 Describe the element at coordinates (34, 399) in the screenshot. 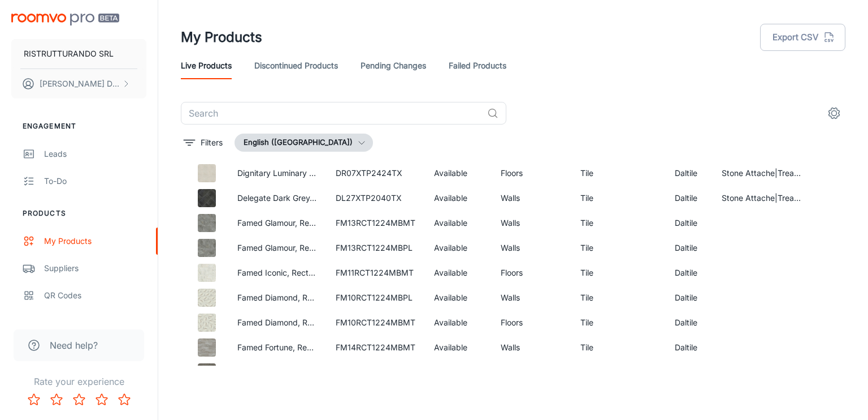

I see `button: Rate 1 star` at that location.